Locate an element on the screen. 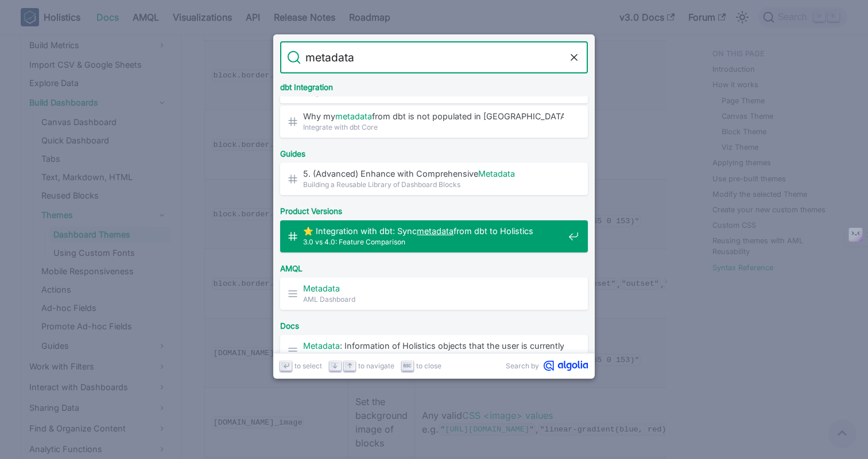 Image resolution: width=868 pixels, height=459 pixels. span: to close is located at coordinates (429, 366).